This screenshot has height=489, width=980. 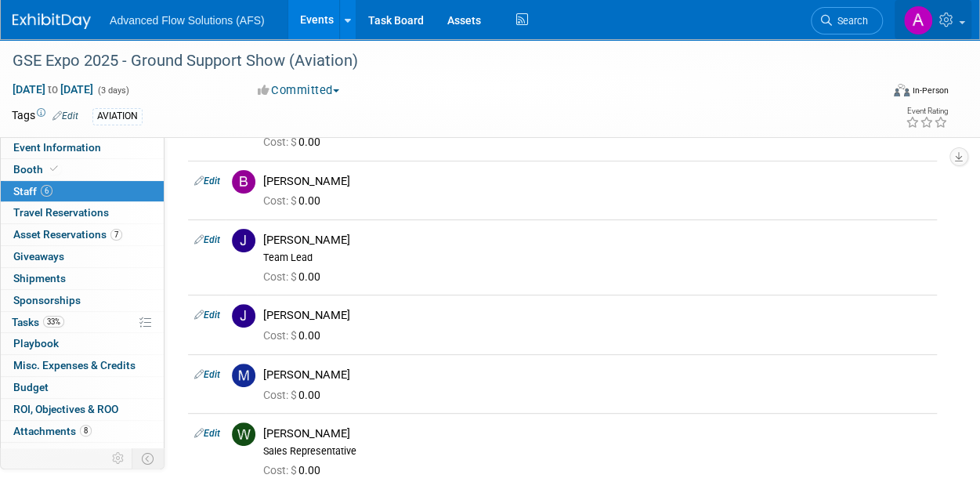 What do you see at coordinates (52, 431) in the screenshot?
I see `span: Attachments` at bounding box center [52, 431].